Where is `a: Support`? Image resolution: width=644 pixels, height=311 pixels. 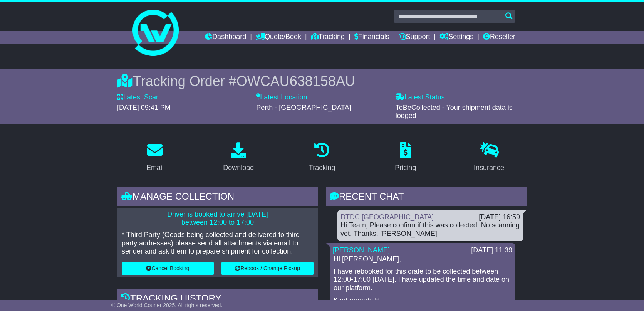 a: Support is located at coordinates (414, 38).